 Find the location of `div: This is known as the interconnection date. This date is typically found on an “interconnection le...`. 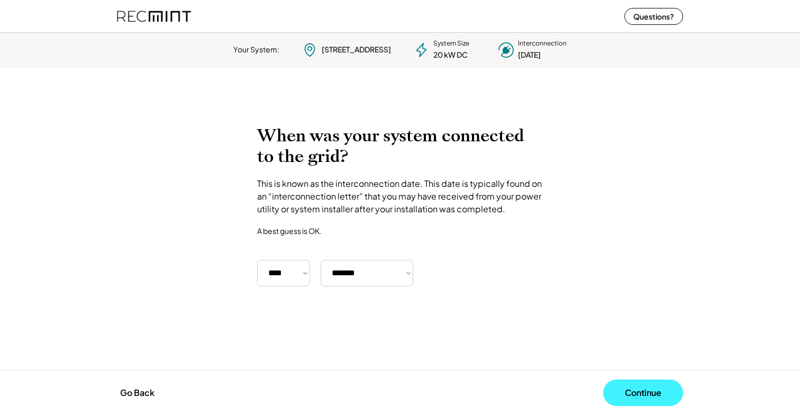

div: This is known as the interconnection date. This date is typically found on an “interconnection le... is located at coordinates (400, 196).